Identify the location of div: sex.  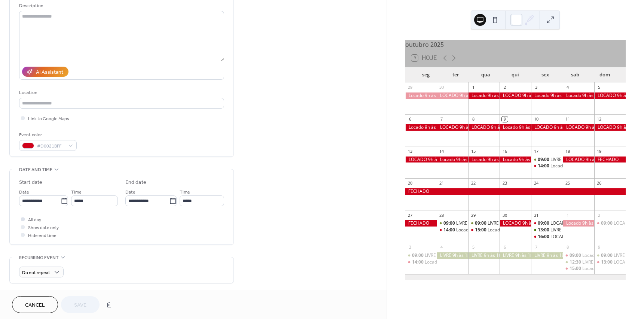
(545, 75).